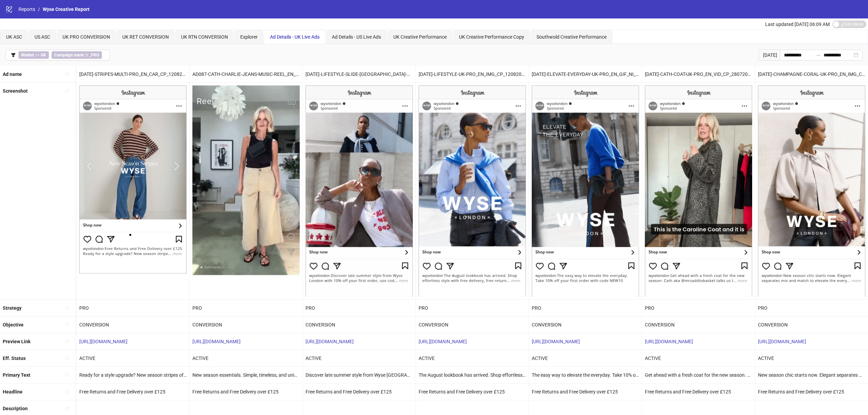 The height and width of the screenshot is (415, 868). What do you see at coordinates (246, 375) in the screenshot?
I see `div: New season essentials. Simple, timeless, and uniquely Wyse.` at bounding box center [246, 375].